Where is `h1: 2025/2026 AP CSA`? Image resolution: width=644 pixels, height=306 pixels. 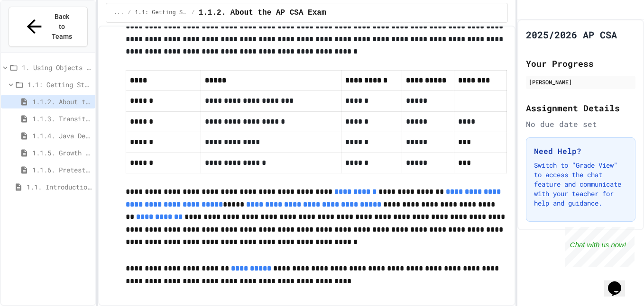 h1: 2025/2026 AP CSA is located at coordinates (572, 35).